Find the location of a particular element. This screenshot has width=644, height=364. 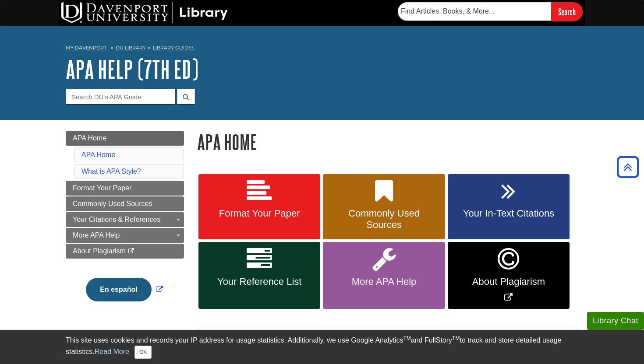

a: Your Citations & References is located at coordinates (125, 220).